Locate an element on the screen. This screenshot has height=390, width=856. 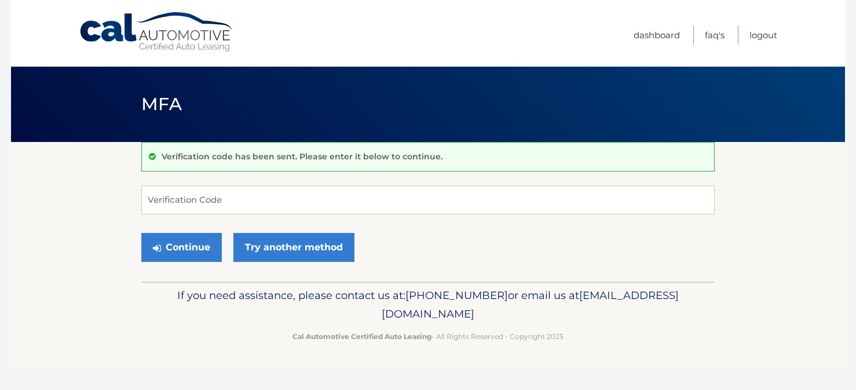
p: Verification code has been sent. Please enter it below to continue. is located at coordinates (302, 156).